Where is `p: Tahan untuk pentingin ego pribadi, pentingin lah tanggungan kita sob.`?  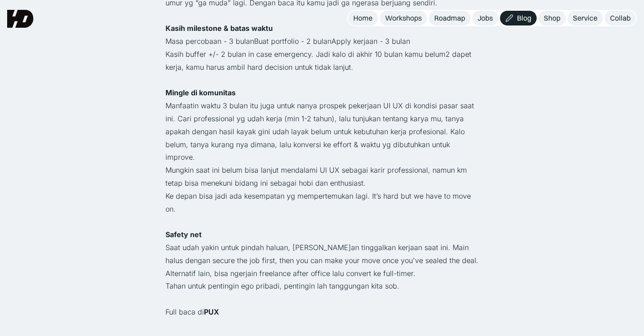
p: Tahan untuk pentingin ego pribadi, pentingin lah tanggungan kita sob. is located at coordinates (322, 286).